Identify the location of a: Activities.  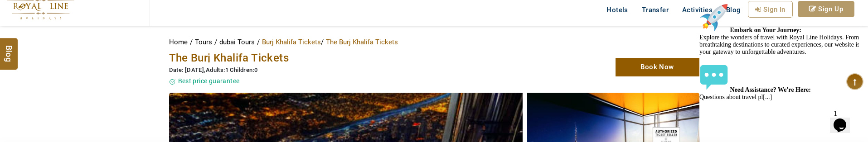
(697, 10).